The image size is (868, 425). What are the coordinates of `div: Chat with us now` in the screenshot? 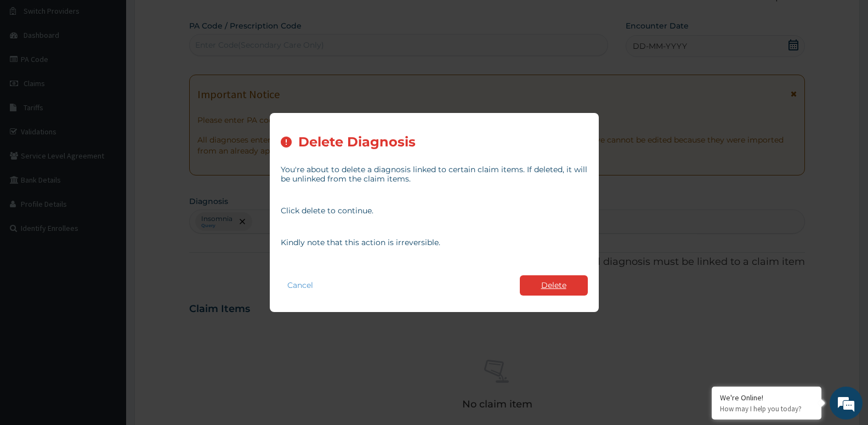 It's located at (121, 69).